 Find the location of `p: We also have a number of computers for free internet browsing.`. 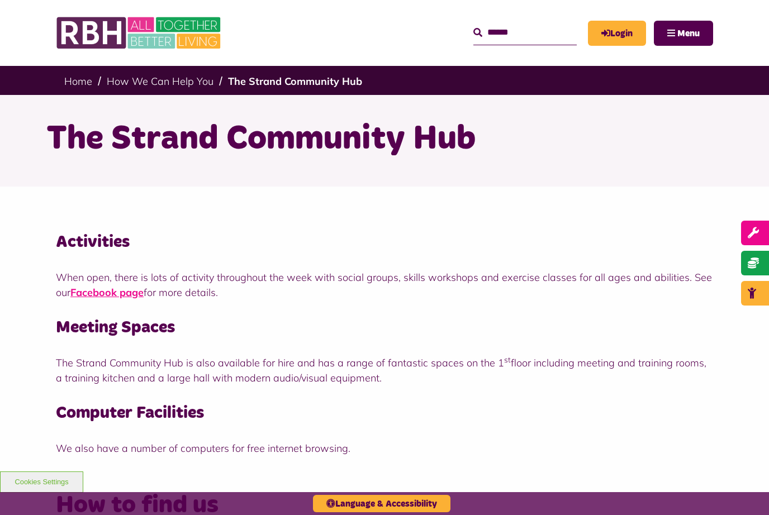

p: We also have a number of computers for free internet browsing. is located at coordinates (384, 448).